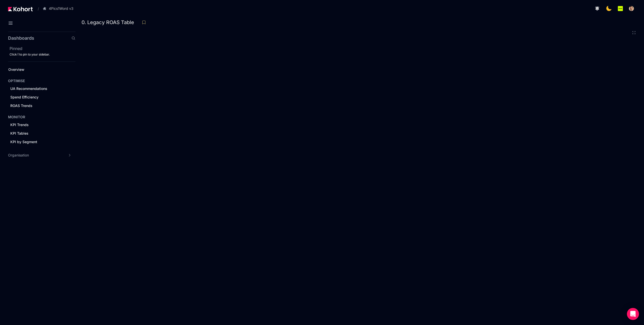  I want to click on a: Spend Efficiency, so click(38, 97).